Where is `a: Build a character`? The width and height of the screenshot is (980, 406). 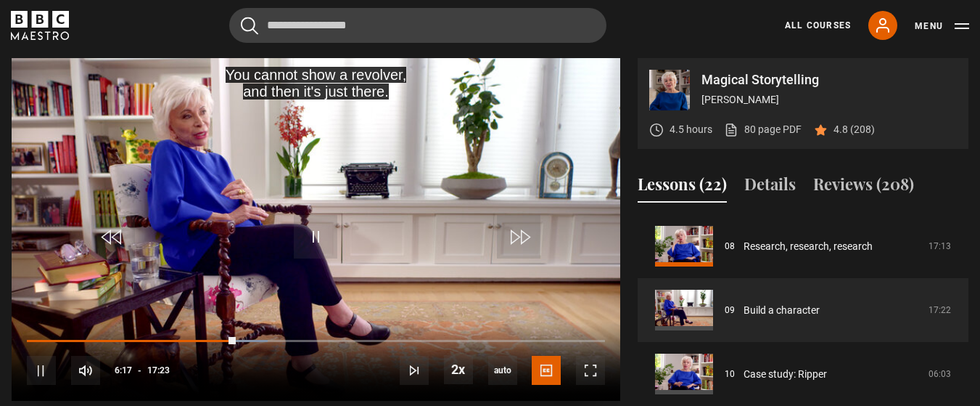 a: Build a character is located at coordinates (781, 310).